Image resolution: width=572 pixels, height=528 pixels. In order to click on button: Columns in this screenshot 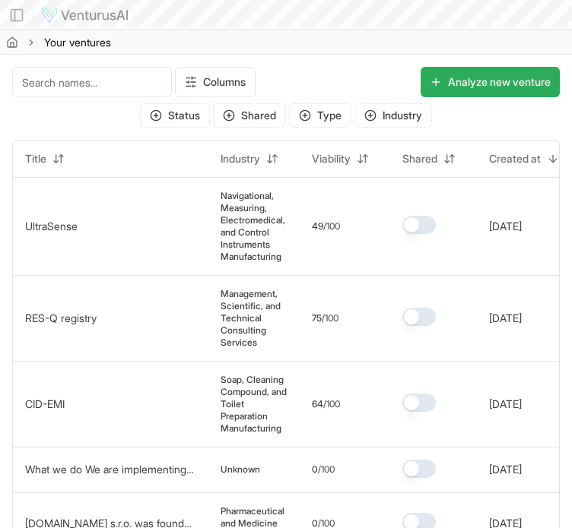, I will do `click(215, 82)`.